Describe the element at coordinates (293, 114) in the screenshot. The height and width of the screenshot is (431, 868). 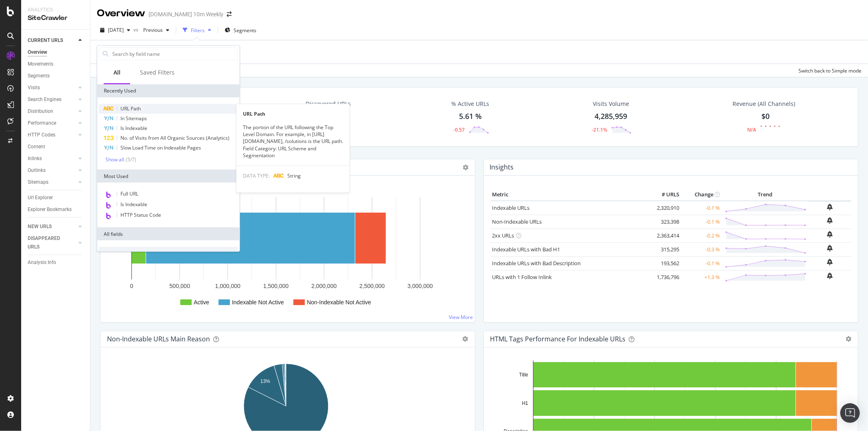
I see `div: URL Path` at that location.